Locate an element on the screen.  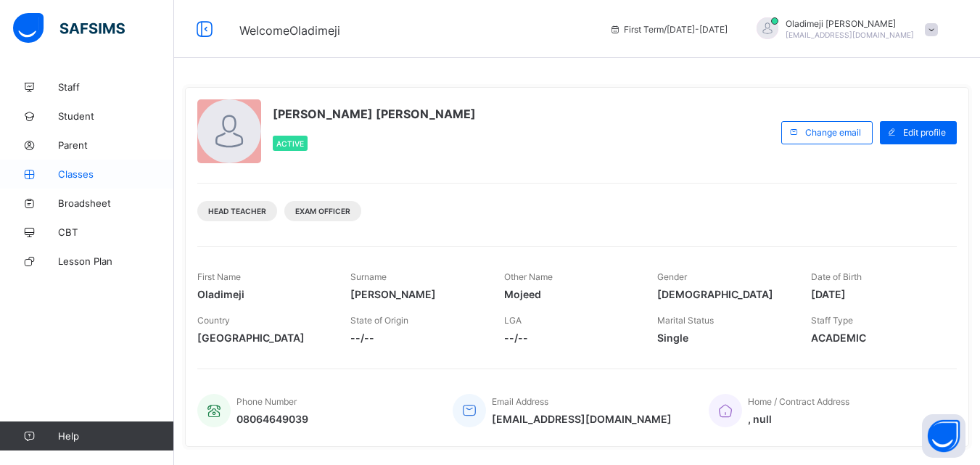
span: Welcome Oladimeji is located at coordinates (289, 31).